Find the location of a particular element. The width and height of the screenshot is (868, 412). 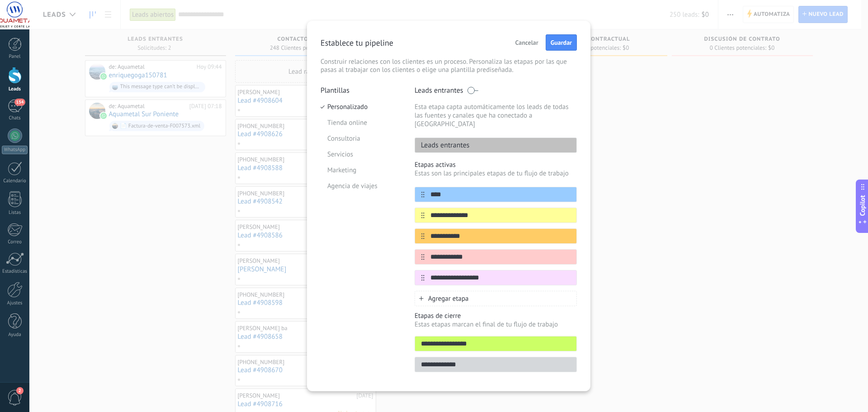

div: Ayuda is located at coordinates (15, 334).